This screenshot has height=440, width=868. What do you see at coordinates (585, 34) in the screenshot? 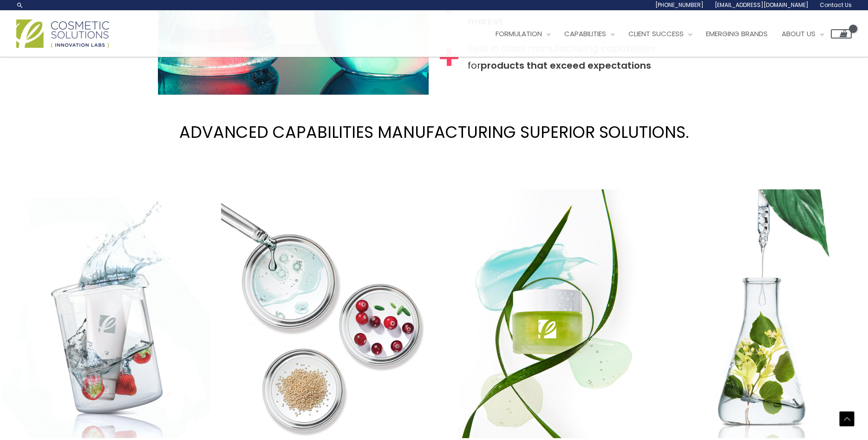
I see `span: Capabilities` at bounding box center [585, 34].